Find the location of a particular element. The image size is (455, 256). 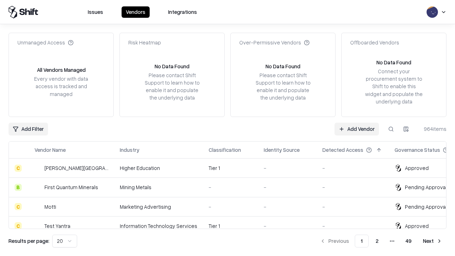

div: Motti is located at coordinates (50, 206).